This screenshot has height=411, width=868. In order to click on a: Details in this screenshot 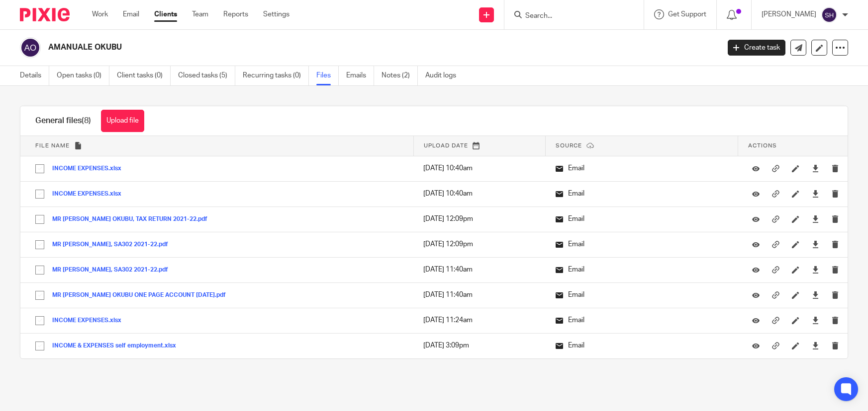, I will do `click(34, 76)`.